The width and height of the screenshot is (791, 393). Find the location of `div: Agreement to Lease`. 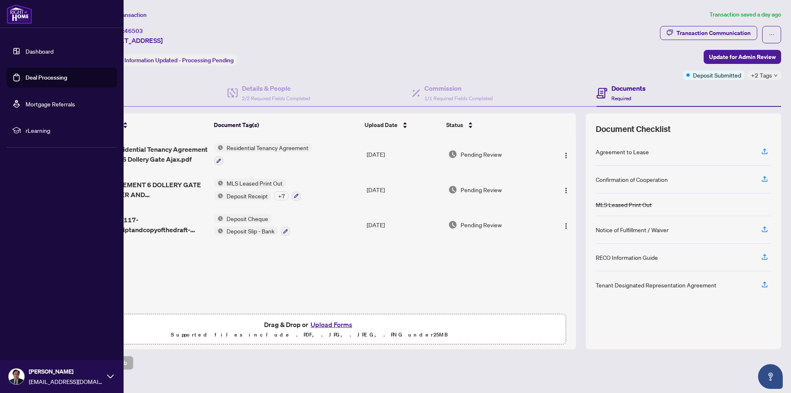

div: Agreement to Lease is located at coordinates (622, 152).